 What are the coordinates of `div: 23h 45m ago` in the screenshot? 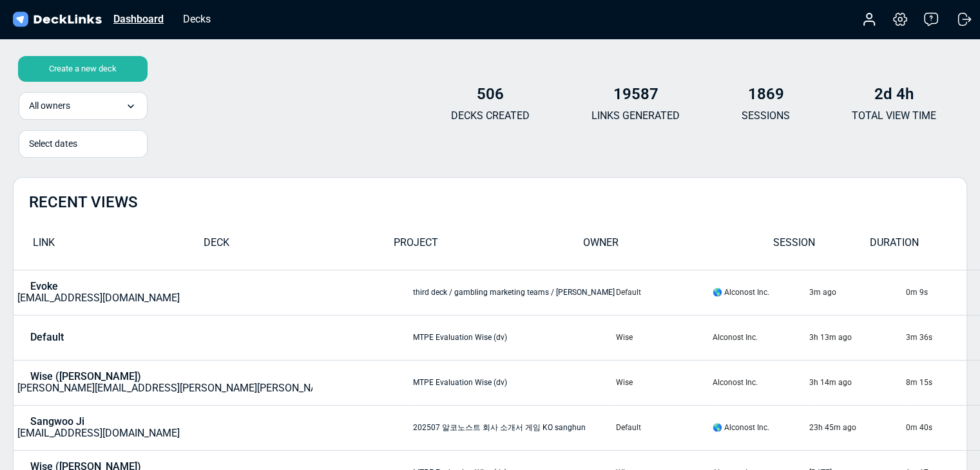 It's located at (857, 428).